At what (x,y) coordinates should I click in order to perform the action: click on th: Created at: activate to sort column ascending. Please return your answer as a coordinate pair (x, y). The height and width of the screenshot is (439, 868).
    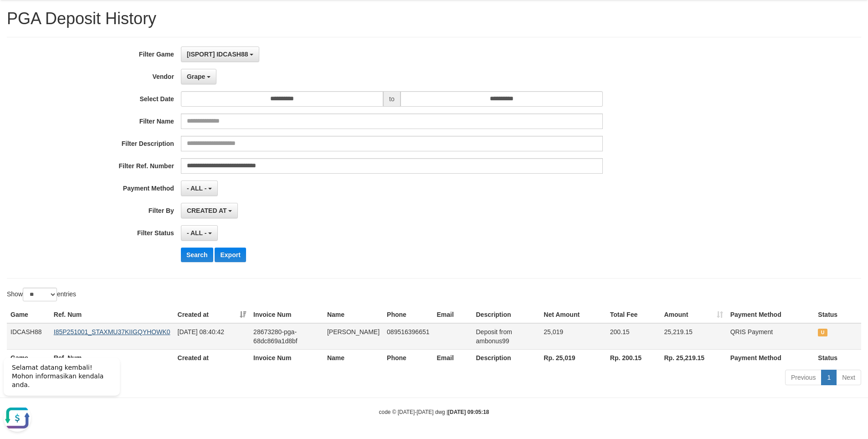
    Looking at the image, I should click on (212, 314).